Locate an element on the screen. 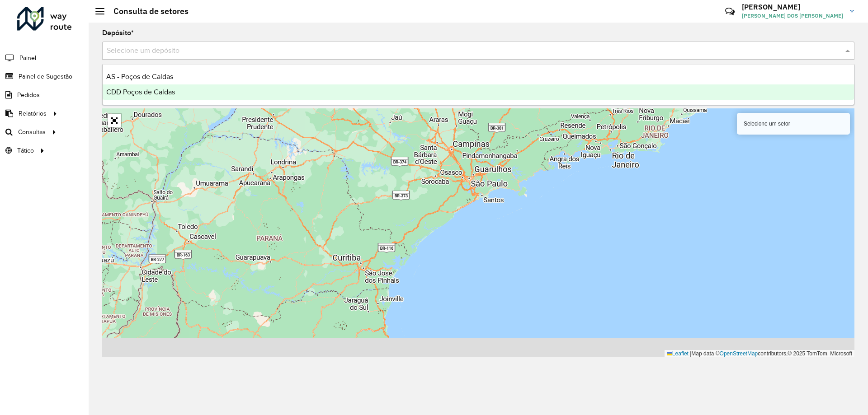 The height and width of the screenshot is (415, 868). h2: Consulta de setores is located at coordinates (147, 11).